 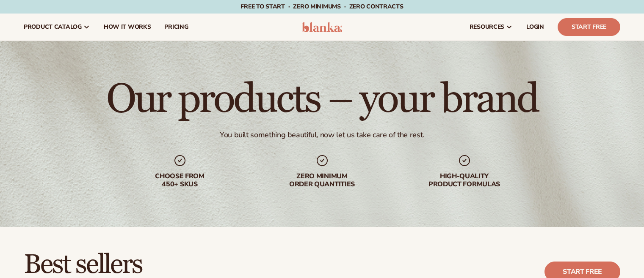 I want to click on span: LOGIN, so click(x=535, y=27).